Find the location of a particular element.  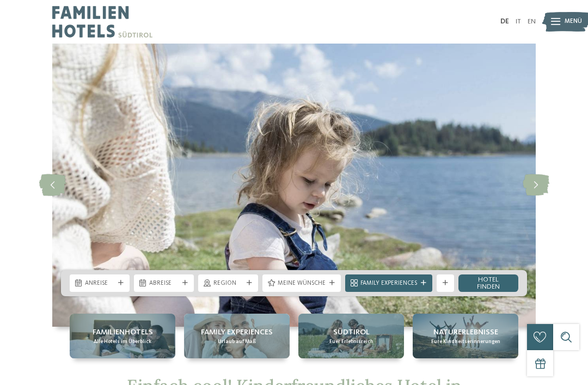

a: Kinderfreundliches Hotel in Südtirol mit Pool gesucht? Familienhotels Alle Hotels im Überblick is located at coordinates (122, 336).